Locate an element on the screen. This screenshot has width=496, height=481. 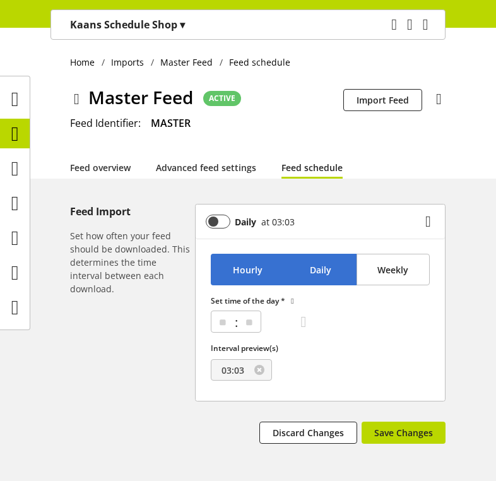
span: Feed Identifier: is located at coordinates (105, 123).